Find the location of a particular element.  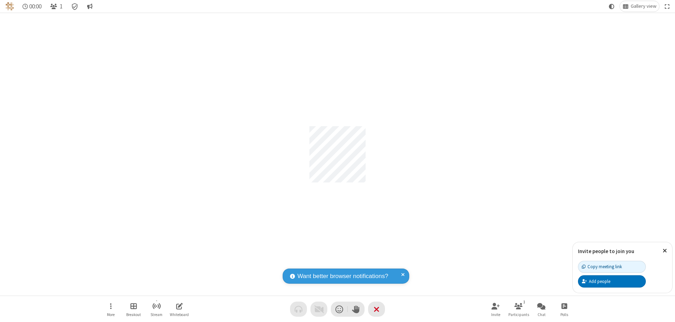

span: Whiteboard is located at coordinates (179, 315).